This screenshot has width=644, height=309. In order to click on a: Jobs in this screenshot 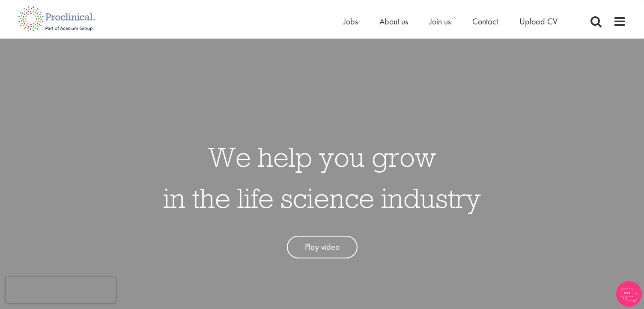, I will do `click(351, 21)`.